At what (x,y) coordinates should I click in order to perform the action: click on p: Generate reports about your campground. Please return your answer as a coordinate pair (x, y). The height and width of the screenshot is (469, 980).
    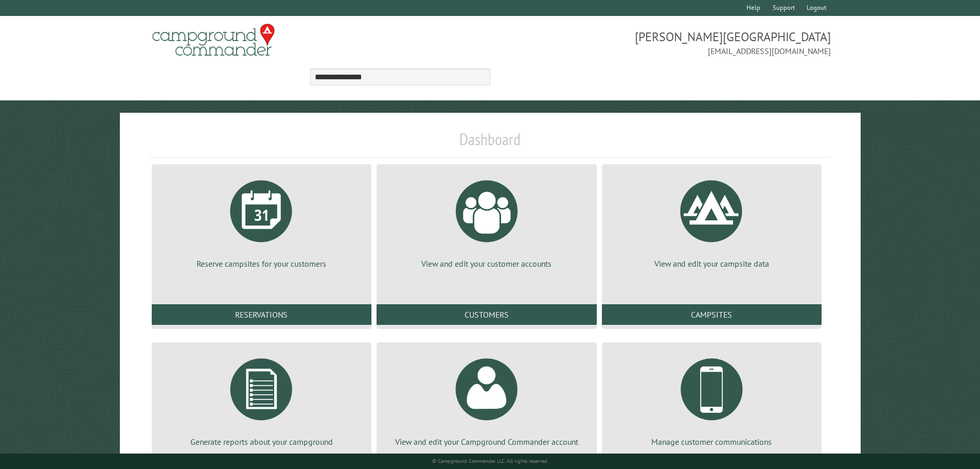
    Looking at the image, I should click on (262, 441).